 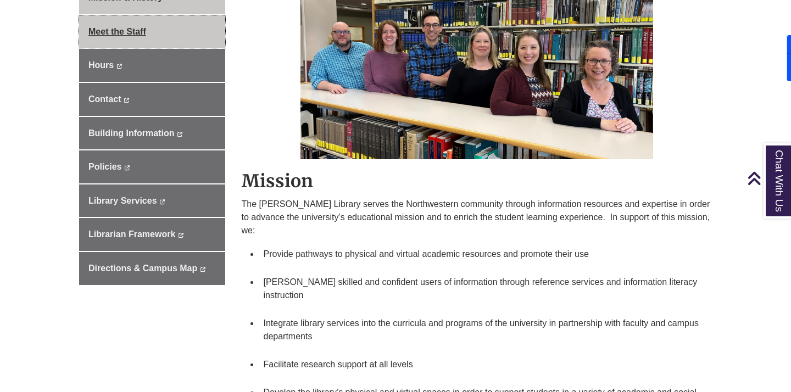 I want to click on a: Library Services, so click(x=152, y=201).